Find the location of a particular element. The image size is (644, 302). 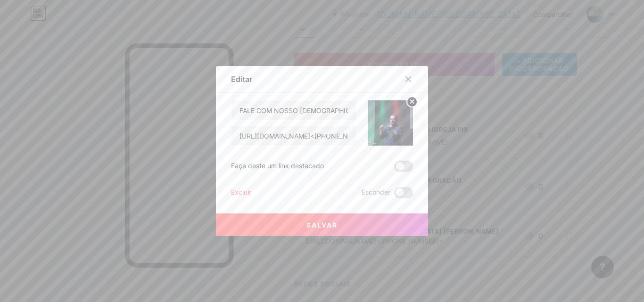

button: Salvar is located at coordinates (322, 225).